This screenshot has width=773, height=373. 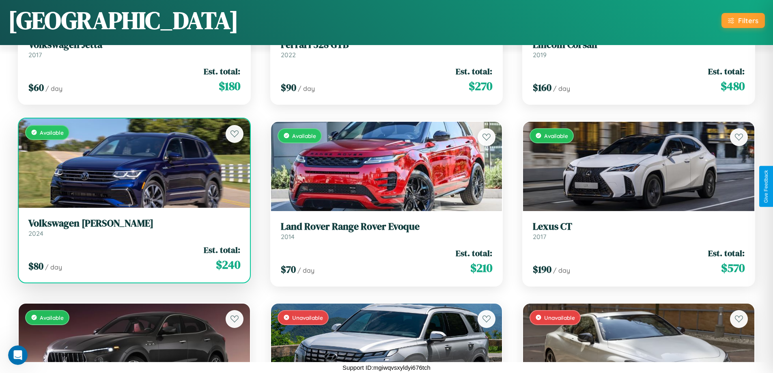 What do you see at coordinates (36, 266) in the screenshot?
I see `span: $ 80` at bounding box center [36, 266].